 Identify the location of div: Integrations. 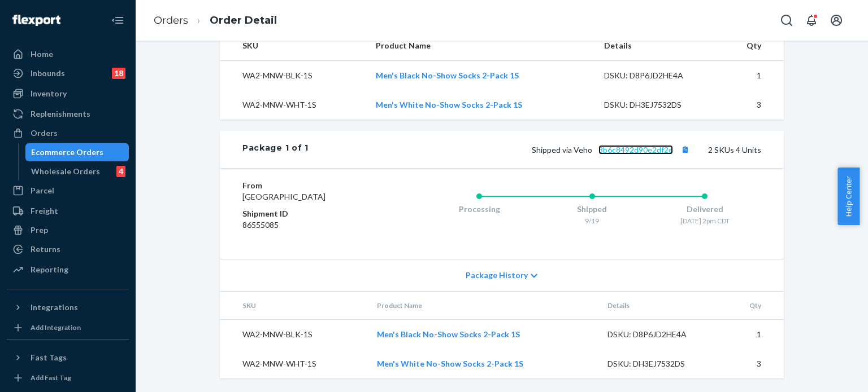
(55, 307).